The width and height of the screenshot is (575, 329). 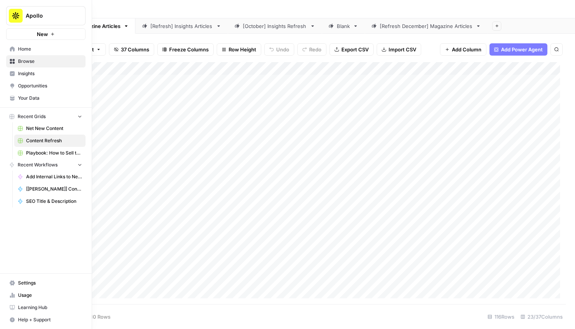 I want to click on a: Usage, so click(x=46, y=295).